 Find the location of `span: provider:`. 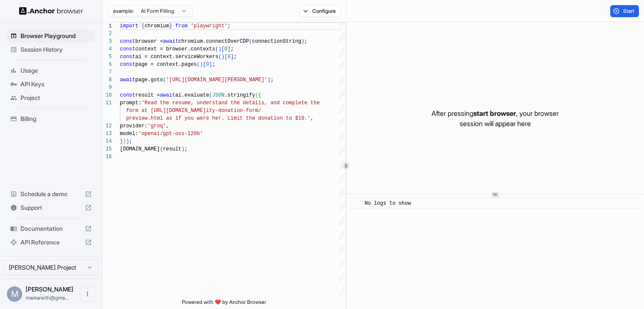

span: provider: is located at coordinates (134, 126).